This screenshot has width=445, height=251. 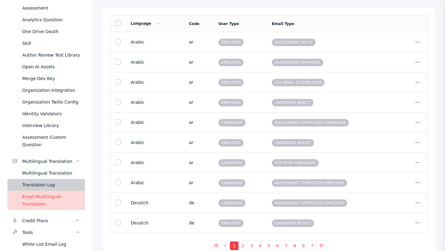 I want to click on button: 9, so click(x=303, y=245).